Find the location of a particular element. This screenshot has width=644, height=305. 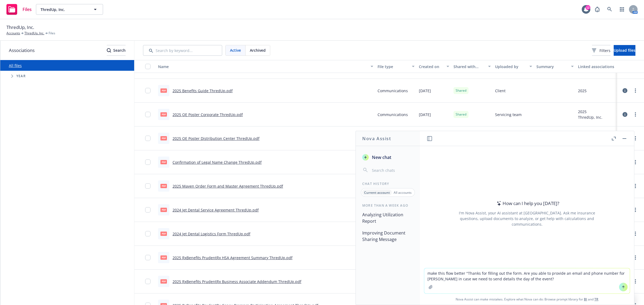

a: Accounts is located at coordinates (13, 33).